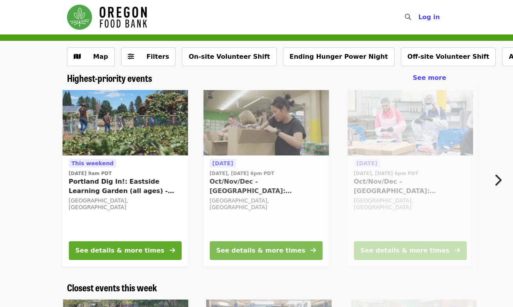 This screenshot has height=307, width=513. I want to click on input: Search, so click(419, 17).